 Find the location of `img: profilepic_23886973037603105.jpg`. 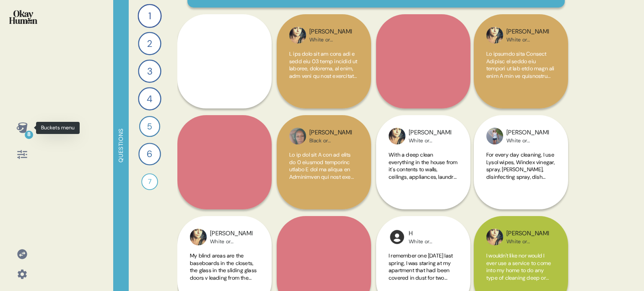

img: profilepic_23886973037603105.jpg is located at coordinates (298, 136).